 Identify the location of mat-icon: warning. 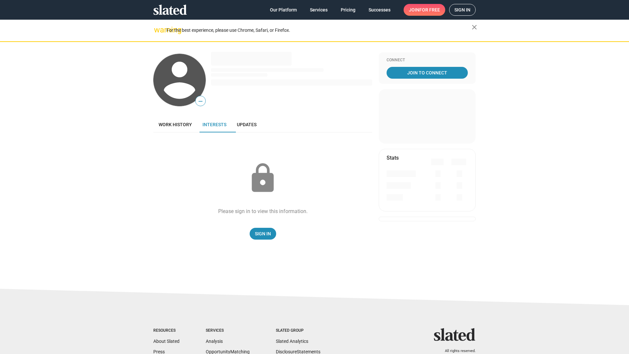
(158, 30).